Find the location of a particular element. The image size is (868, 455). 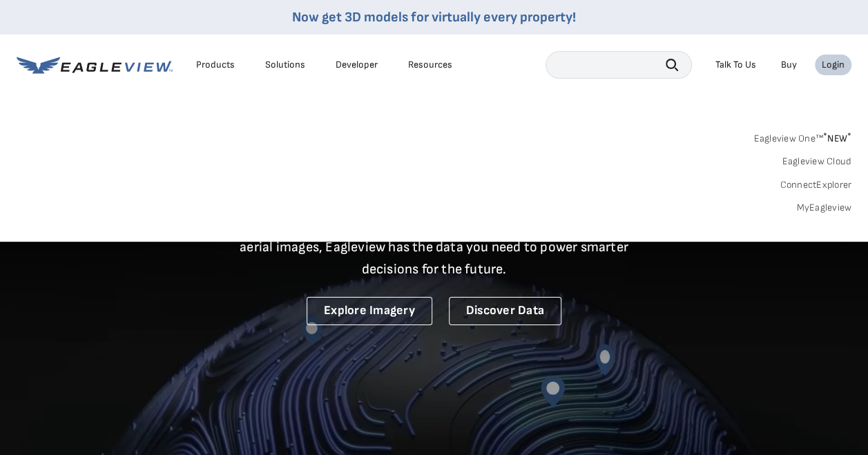

div: Talk To Us is located at coordinates (735, 65).